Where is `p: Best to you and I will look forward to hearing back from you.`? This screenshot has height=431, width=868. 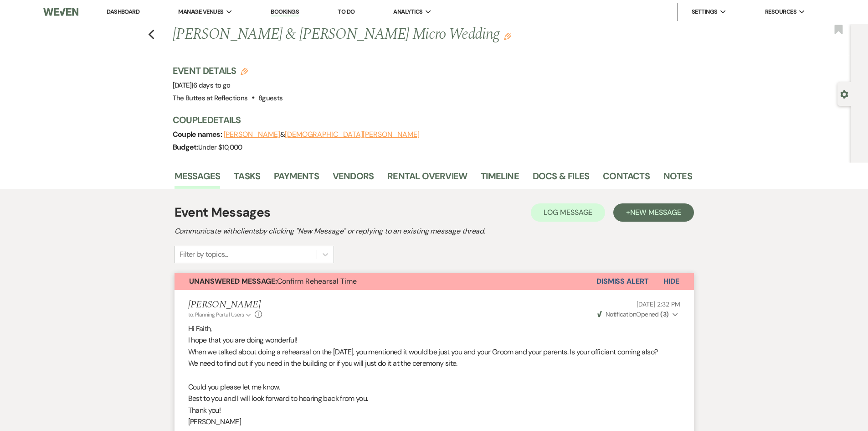
p: Best to you and I will look forward to hearing back from you. is located at coordinates (434, 398).